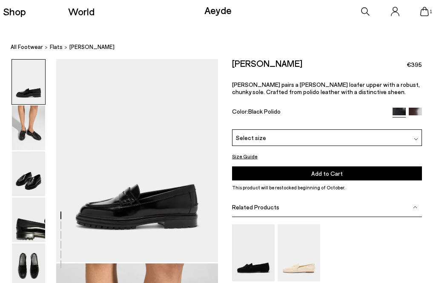  I want to click on span: flats, so click(56, 47).